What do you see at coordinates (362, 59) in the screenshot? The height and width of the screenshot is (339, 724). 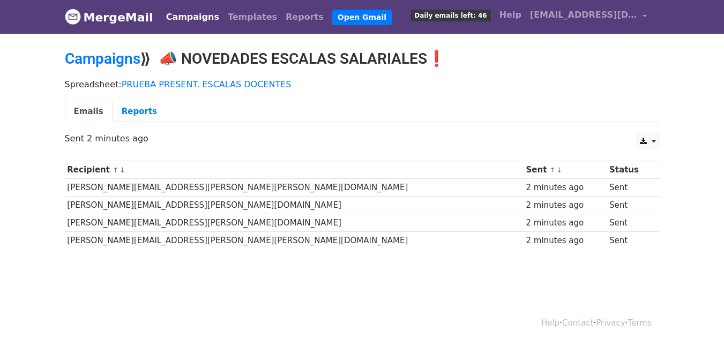 I see `h2: ⟫ 📣 NOVEDADES ESCALAS SALARIALES❗` at bounding box center [362, 59].